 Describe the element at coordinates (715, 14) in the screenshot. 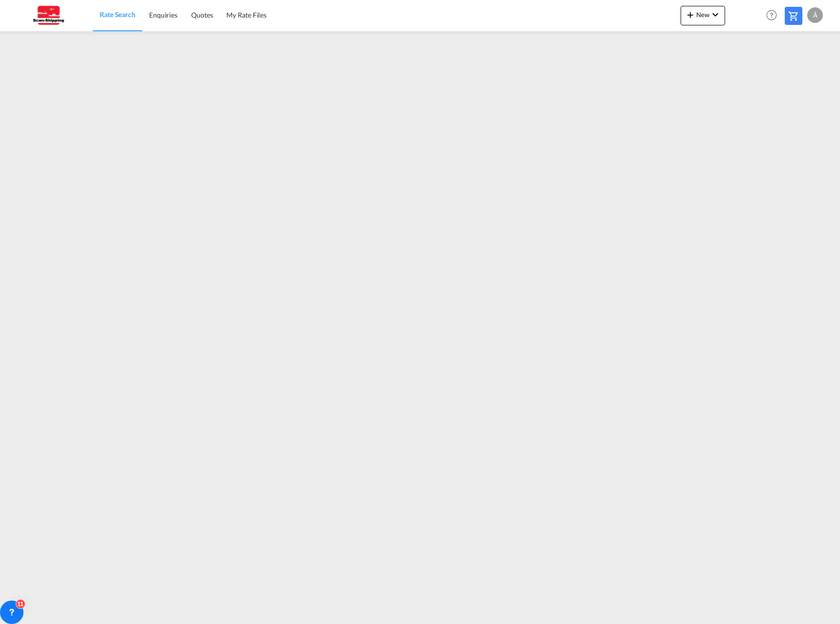

I see `md-icon: icon-chevron-down` at that location.